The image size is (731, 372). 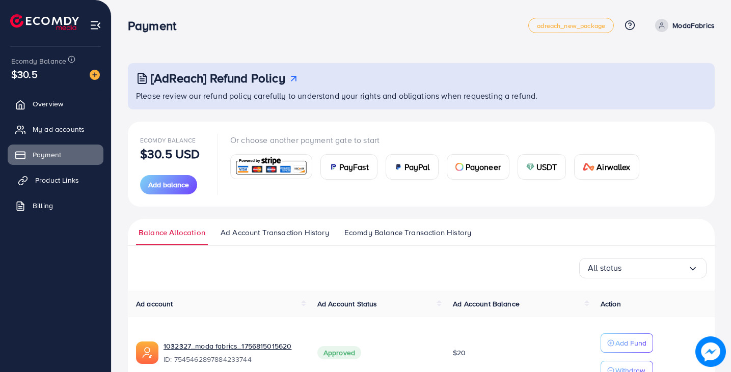 I want to click on a: Overview, so click(x=56, y=104).